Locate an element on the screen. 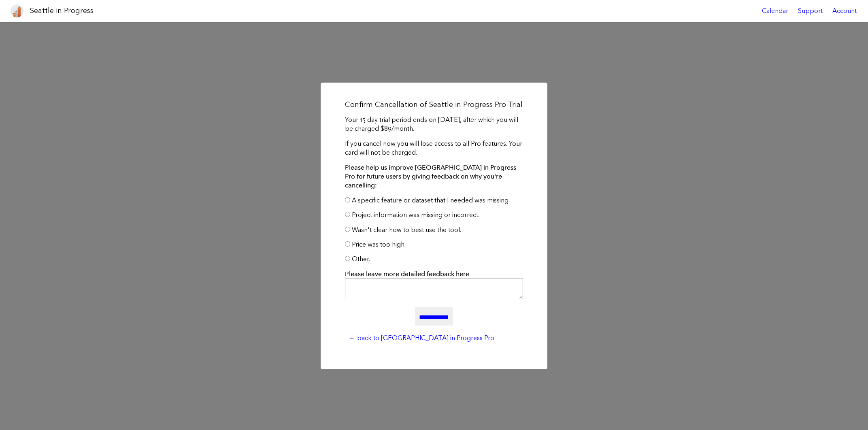 This screenshot has height=430, width=868. label: Project information was missing or incorrect. is located at coordinates (415, 214).